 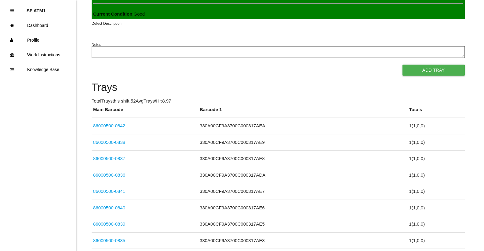 I want to click on td: 330A00CF9A3700C000317ADA, so click(x=303, y=175).